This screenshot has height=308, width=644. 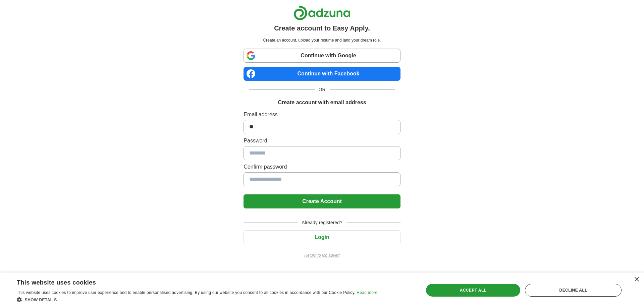 I want to click on div: Show details, so click(x=197, y=299).